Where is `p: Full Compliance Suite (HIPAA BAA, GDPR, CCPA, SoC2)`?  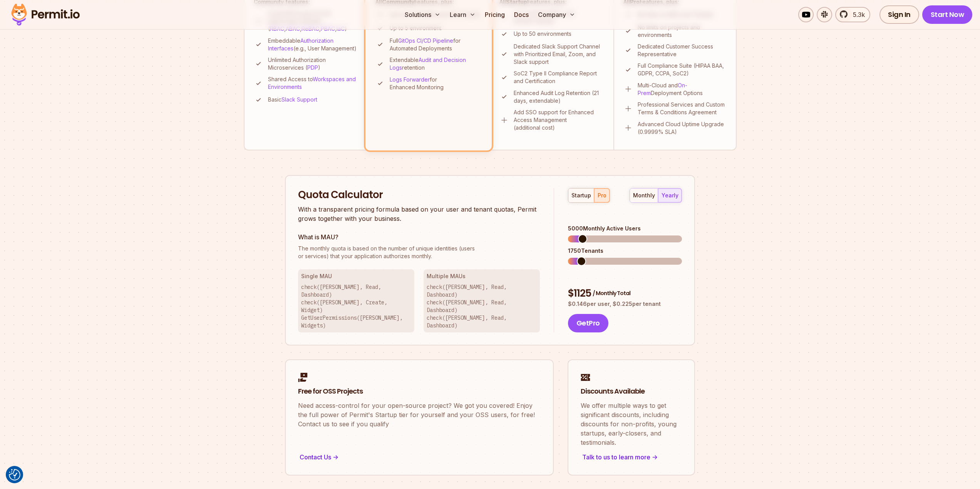 p: Full Compliance Suite (HIPAA BAA, GDPR, CCPA, SoC2) is located at coordinates (681, 70).